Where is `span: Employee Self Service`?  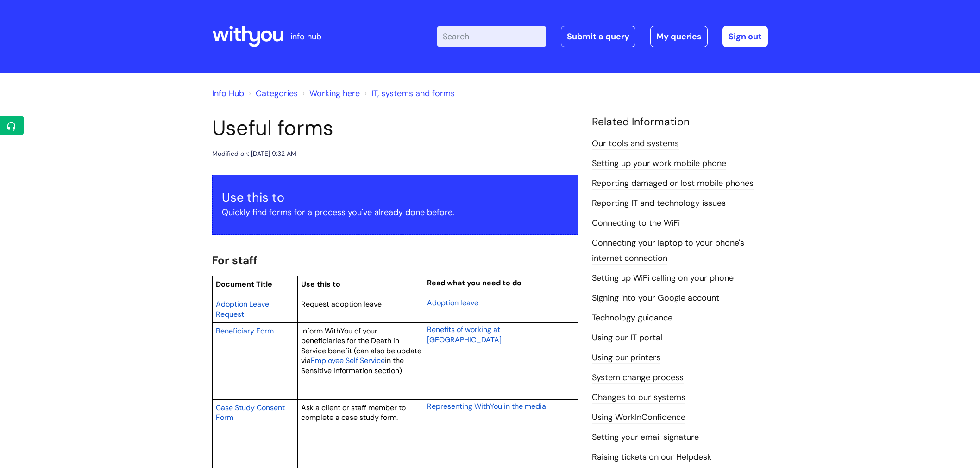 span: Employee Self Service is located at coordinates (348, 360).